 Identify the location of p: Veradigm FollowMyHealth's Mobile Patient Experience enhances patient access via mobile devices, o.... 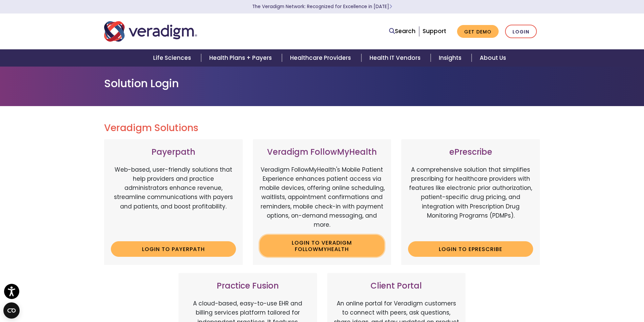
(322, 197).